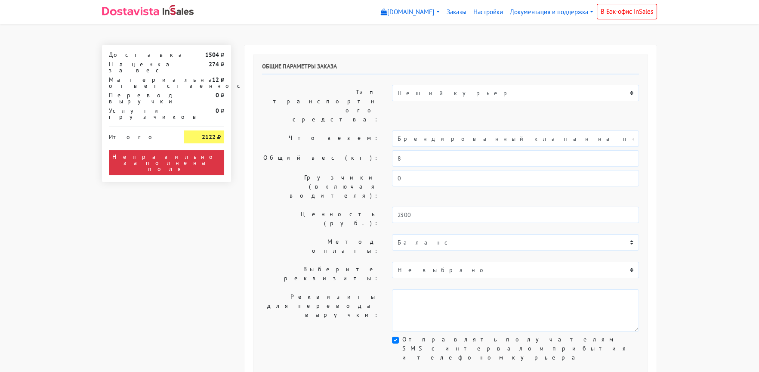  What do you see at coordinates (321, 219) in the screenshot?
I see `label: Ценность (руб.):` at bounding box center [321, 219].